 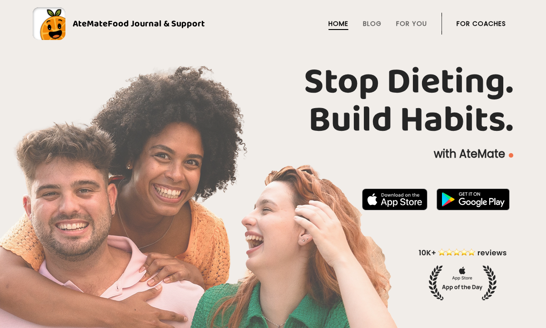 What do you see at coordinates (273, 101) in the screenshot?
I see `h1: Stop Dieting. Build Habits.` at bounding box center [273, 101].